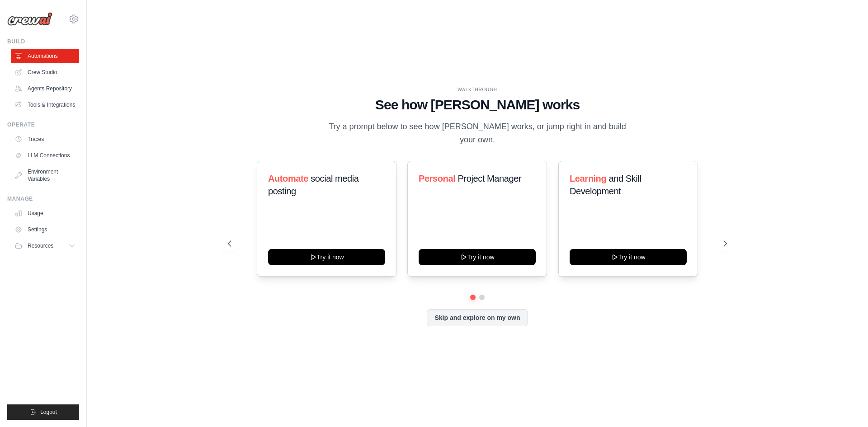  What do you see at coordinates (605, 185) in the screenshot?
I see `span: and Skill Development` at bounding box center [605, 185].